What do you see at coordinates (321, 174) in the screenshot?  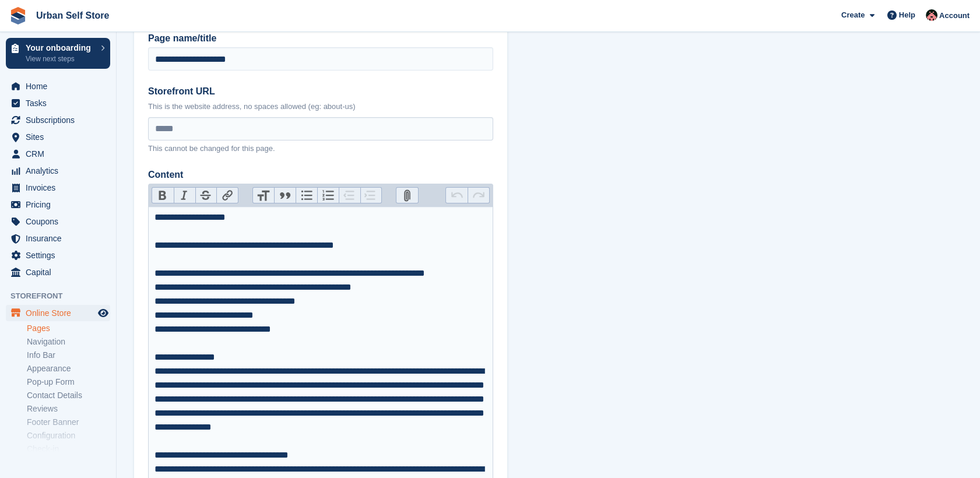 I see `label: Content` at bounding box center [321, 174].